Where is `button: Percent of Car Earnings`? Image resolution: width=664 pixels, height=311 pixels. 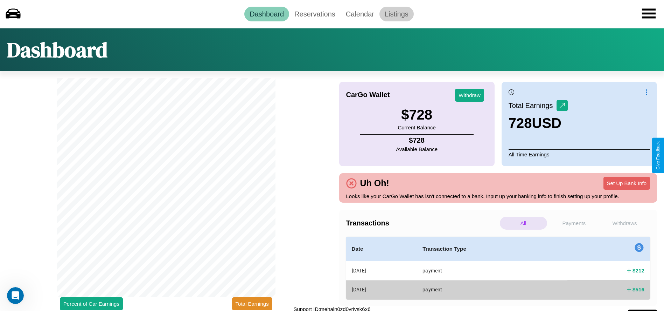
button: Percent of Car Earnings is located at coordinates (91, 303).